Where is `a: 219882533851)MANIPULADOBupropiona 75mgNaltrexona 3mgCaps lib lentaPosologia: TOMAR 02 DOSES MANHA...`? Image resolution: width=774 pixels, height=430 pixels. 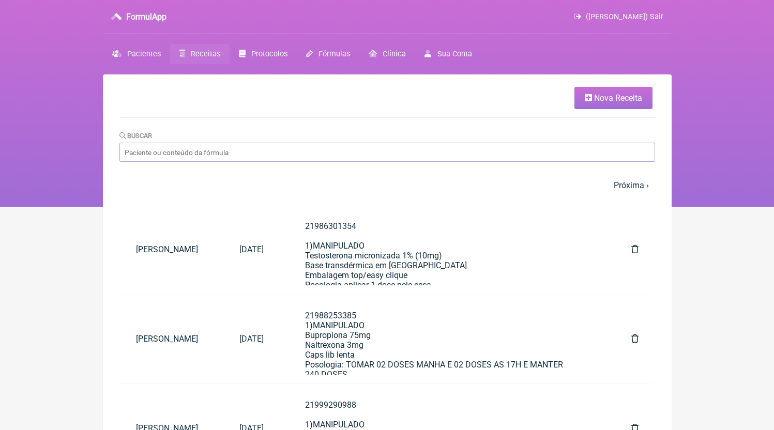
a: 219882533851)MANIPULADOBupropiona 75mgNaltrexona 3mgCaps lib lentaPosologia: TOMAR 02 DOSES MANHA... is located at coordinates (447, 339).